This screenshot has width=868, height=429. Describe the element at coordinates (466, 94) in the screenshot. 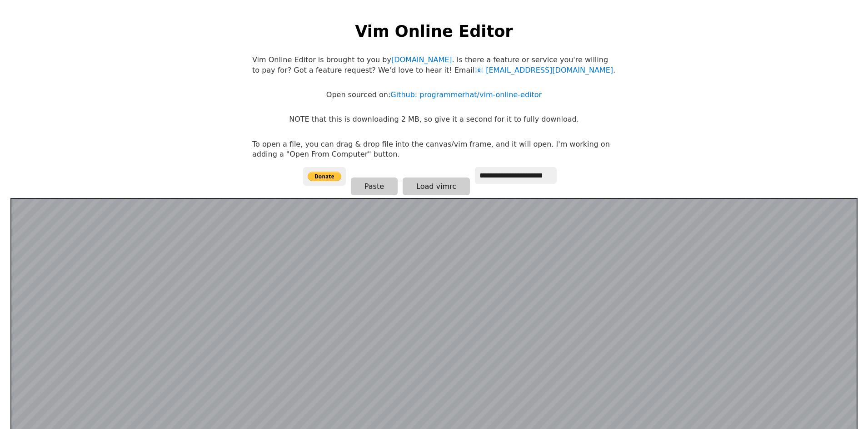

I see `a: Github: programmerhat/vim-online-editor` at that location.